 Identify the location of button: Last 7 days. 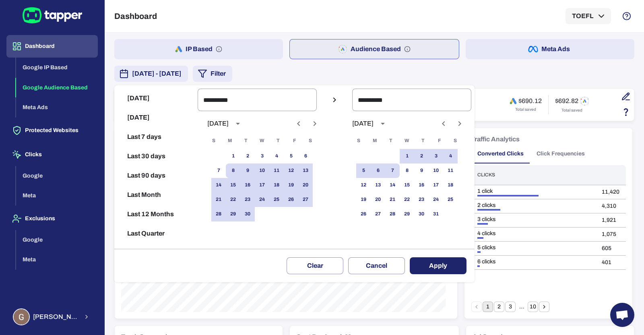
(156, 137).